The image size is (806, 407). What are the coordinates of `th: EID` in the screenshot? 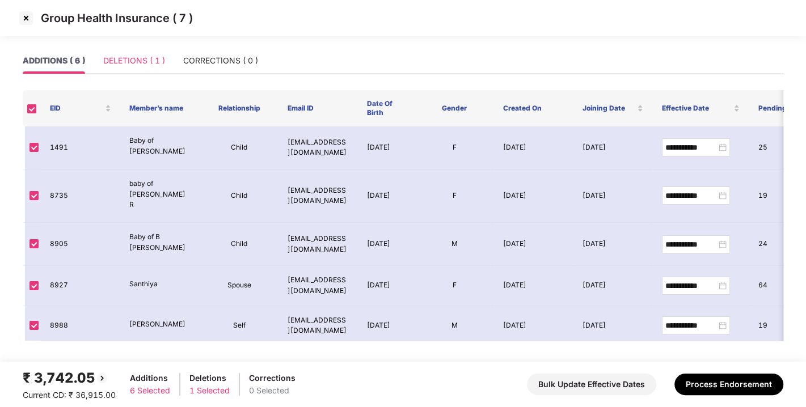 It's located at (81, 108).